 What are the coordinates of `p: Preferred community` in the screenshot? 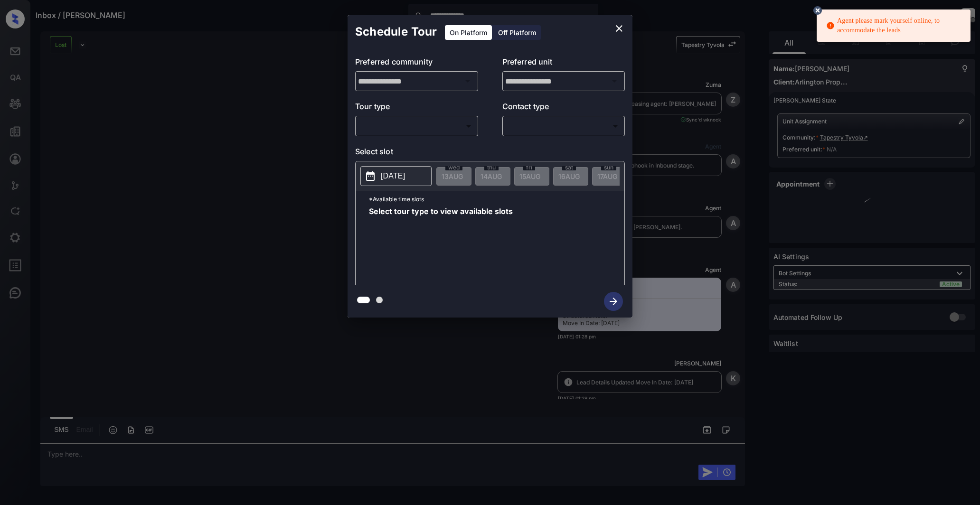 It's located at (416, 63).